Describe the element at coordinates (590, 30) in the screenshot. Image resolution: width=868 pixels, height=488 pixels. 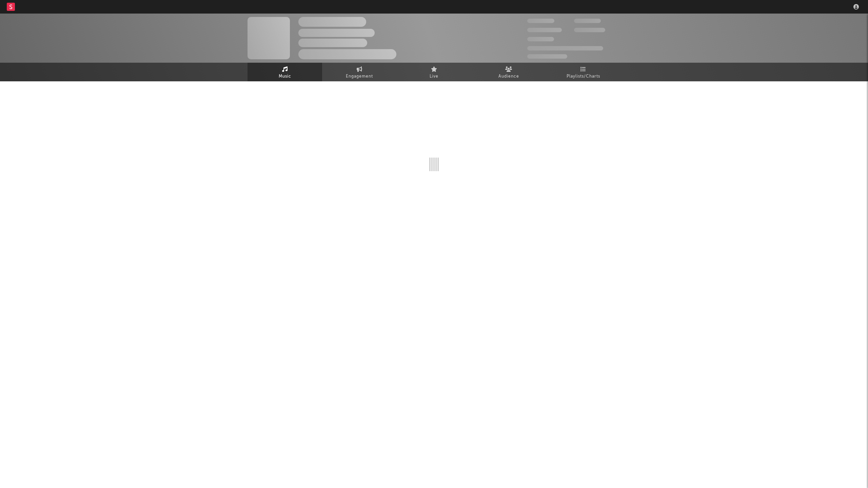
I see `span: 1.000.000` at that location.